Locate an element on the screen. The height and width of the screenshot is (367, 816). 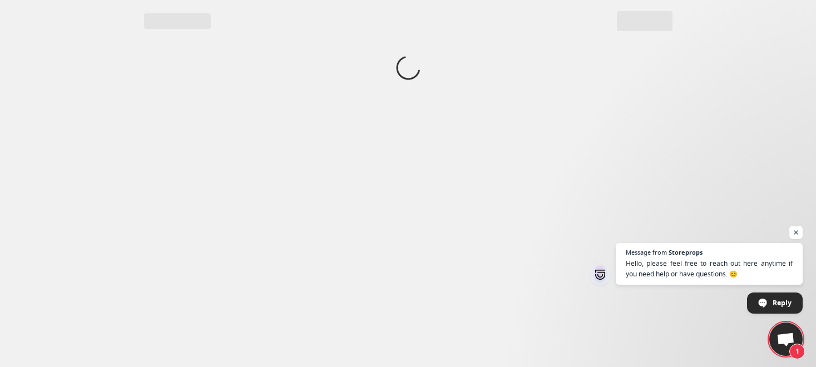
span: Message from is located at coordinates (646, 252).